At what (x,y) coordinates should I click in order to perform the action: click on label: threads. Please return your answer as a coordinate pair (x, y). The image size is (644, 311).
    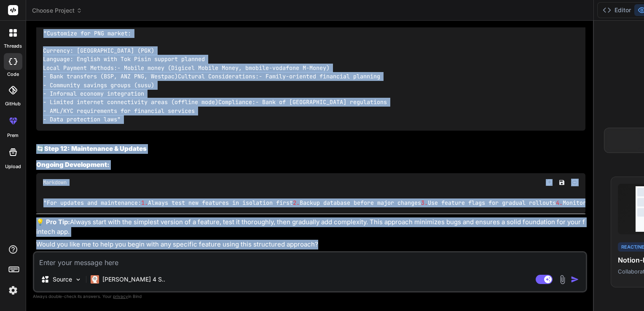
    Looking at the image, I should click on (13, 46).